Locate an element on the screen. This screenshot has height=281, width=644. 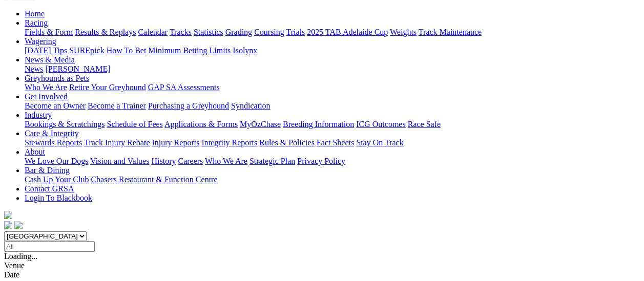
a: Grading is located at coordinates (239, 32).